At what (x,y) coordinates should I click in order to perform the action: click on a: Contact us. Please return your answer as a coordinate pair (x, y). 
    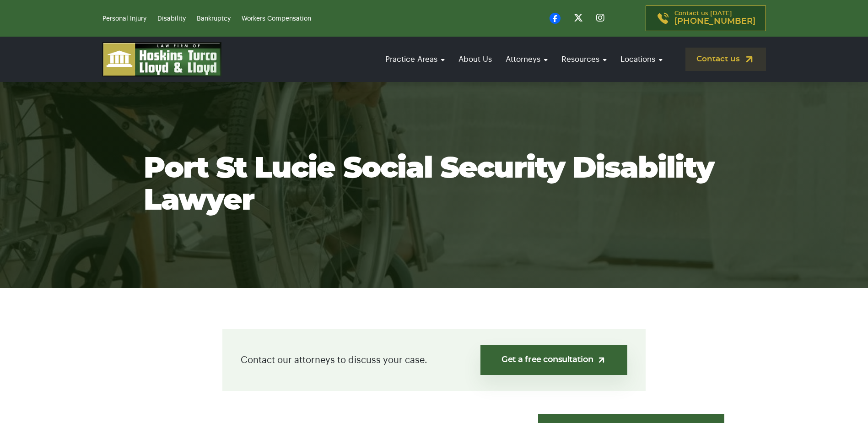
    Looking at the image, I should click on (725, 59).